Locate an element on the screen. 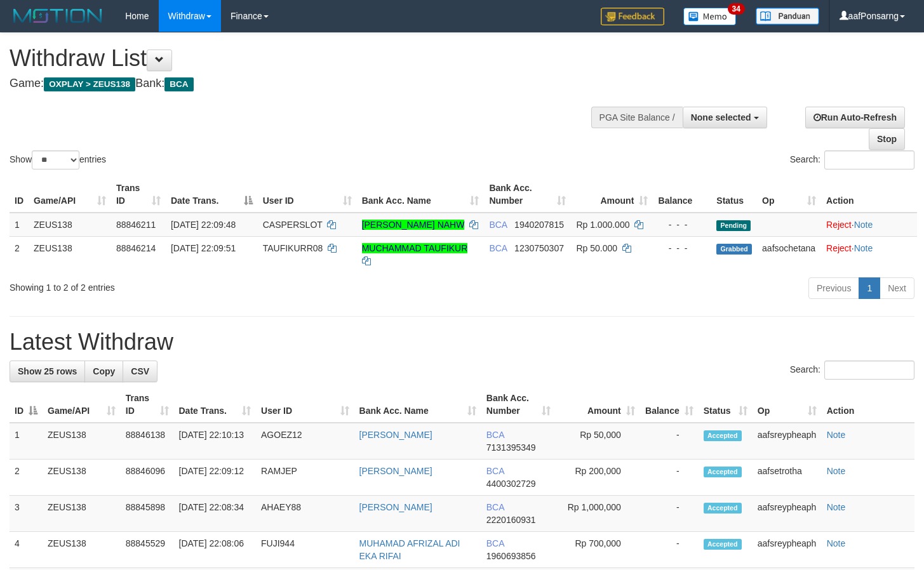 The width and height of the screenshot is (924, 570). td: RAMJEP is located at coordinates (305, 477).